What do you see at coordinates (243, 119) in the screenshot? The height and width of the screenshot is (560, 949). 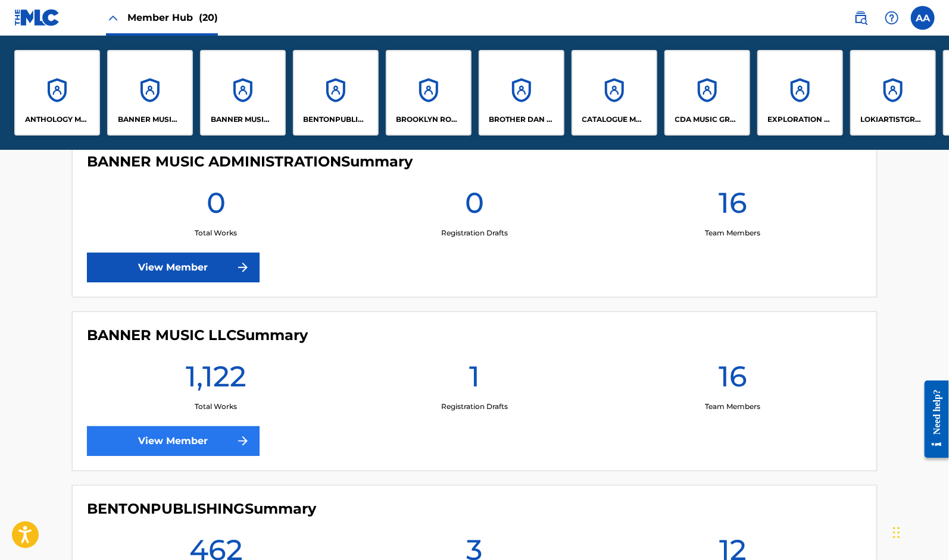 I see `p: BANNER MUSIC LLC` at bounding box center [243, 119].